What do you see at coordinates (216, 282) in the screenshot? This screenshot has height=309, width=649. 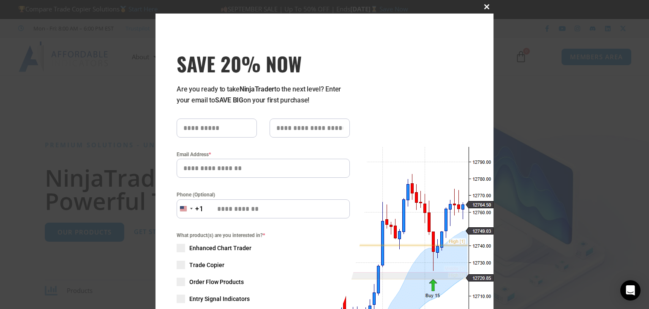 I see `span: Order Flow Products` at bounding box center [216, 282].